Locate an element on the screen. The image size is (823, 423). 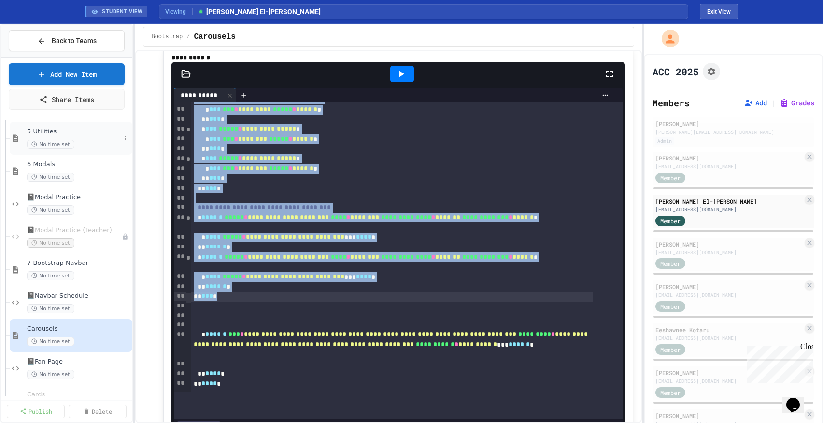
span: Back to Teams is located at coordinates (74, 41).